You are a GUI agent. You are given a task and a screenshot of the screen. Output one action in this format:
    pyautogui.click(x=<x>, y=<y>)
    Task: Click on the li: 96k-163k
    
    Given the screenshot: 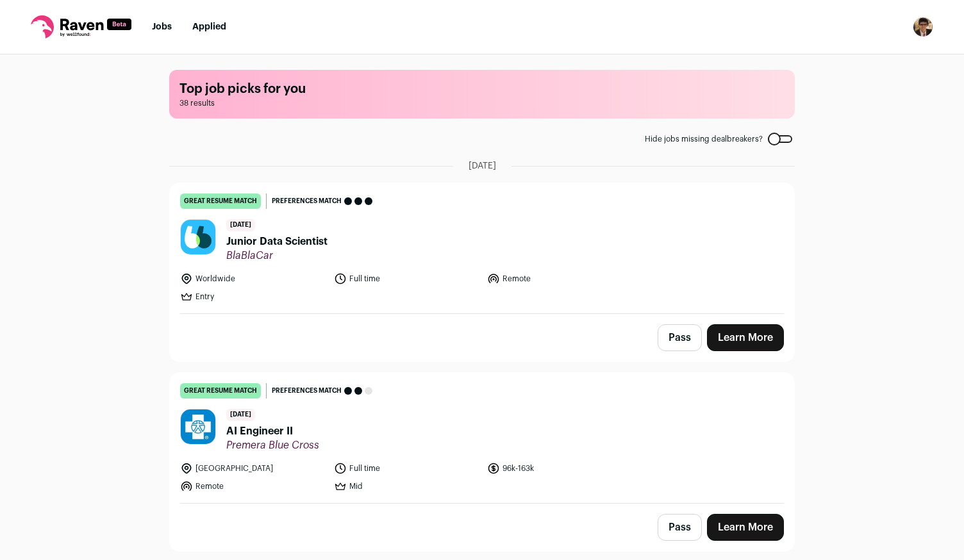 What is the action you would take?
    pyautogui.click(x=560, y=468)
    